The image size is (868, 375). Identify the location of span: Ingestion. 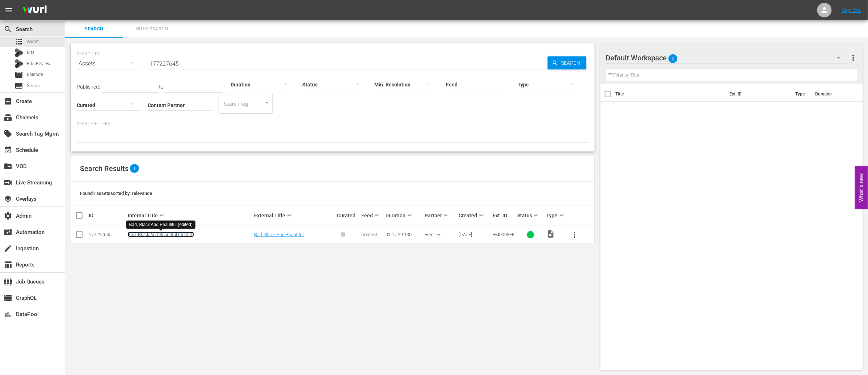
(8, 248).